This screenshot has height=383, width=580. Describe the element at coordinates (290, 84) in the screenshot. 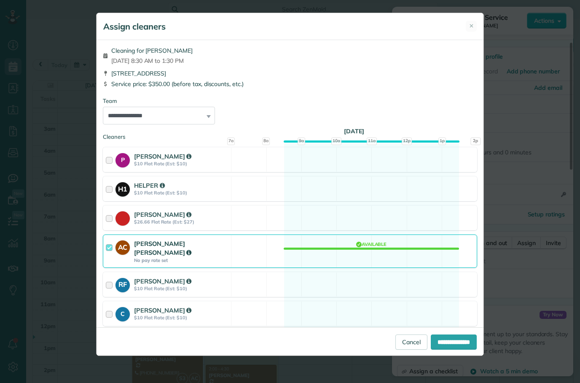

I see `div: Service price: $350.00 (before tax, discounts, etc.)` at that location.